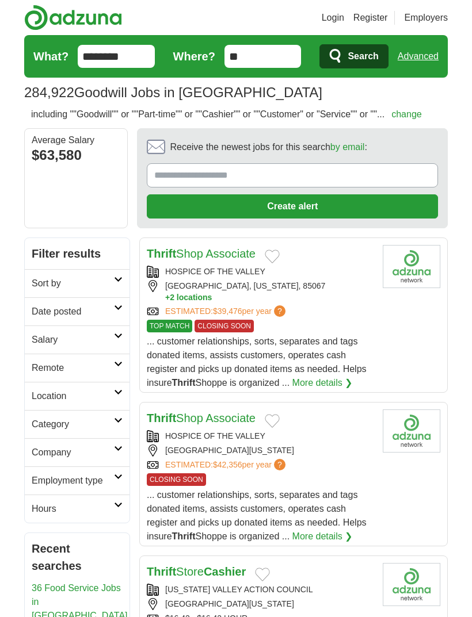 The width and height of the screenshot is (472, 617). What do you see at coordinates (227, 311) in the screenshot?
I see `span: $39,476` at bounding box center [227, 311].